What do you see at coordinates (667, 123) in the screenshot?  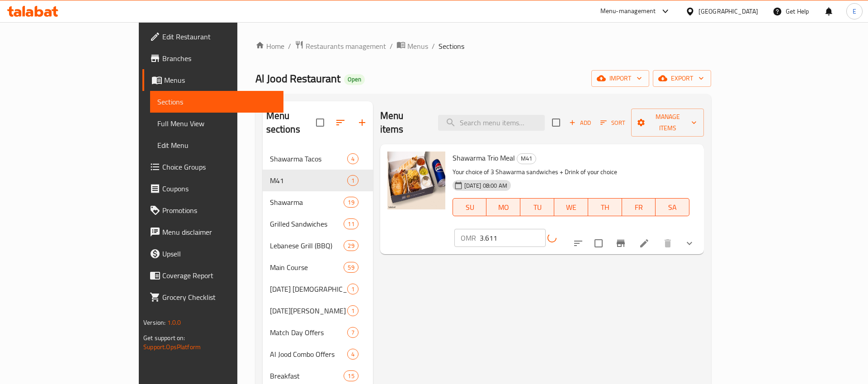 I see `span: Manage items` at bounding box center [667, 123].